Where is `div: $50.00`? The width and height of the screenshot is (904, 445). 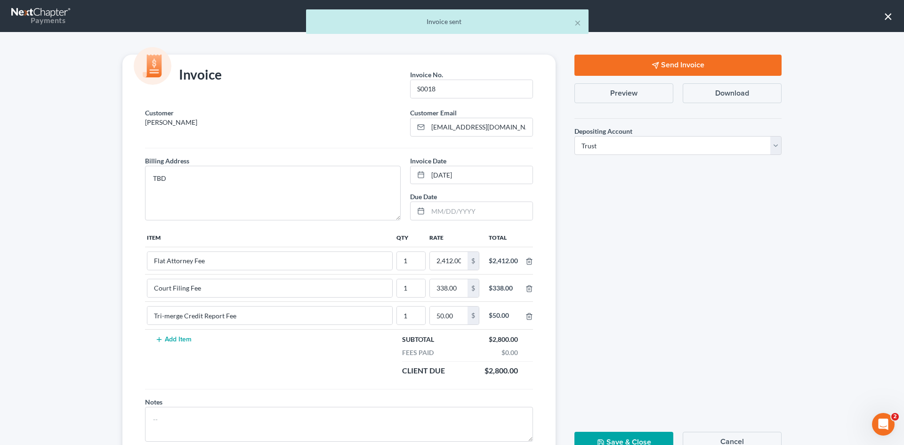 div: $50.00 is located at coordinates (503, 315).